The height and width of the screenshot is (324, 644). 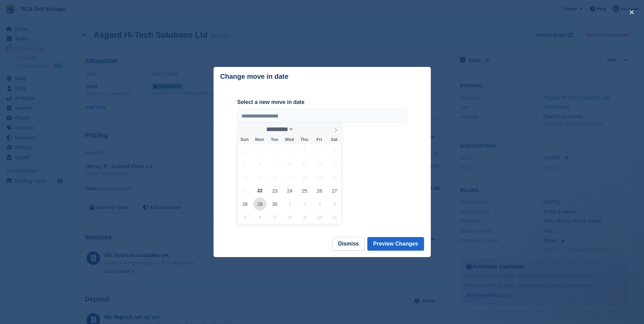 What do you see at coordinates (260, 151) in the screenshot?
I see `span: September 1, 2025` at bounding box center [260, 151].